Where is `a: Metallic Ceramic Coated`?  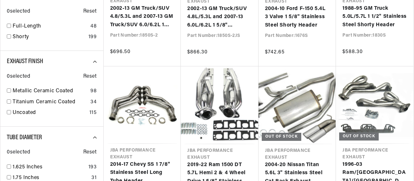
a: Metallic Ceramic Coated is located at coordinates (50, 91).